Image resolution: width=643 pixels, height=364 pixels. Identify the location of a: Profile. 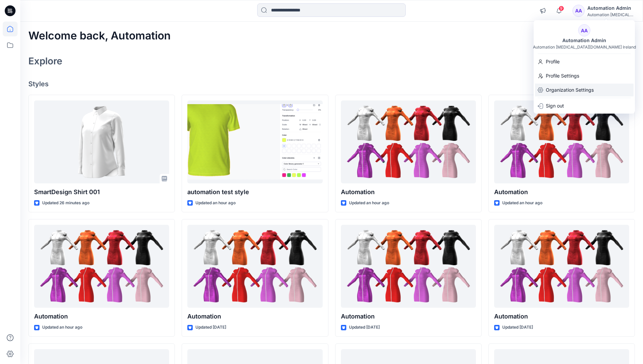
(584, 62).